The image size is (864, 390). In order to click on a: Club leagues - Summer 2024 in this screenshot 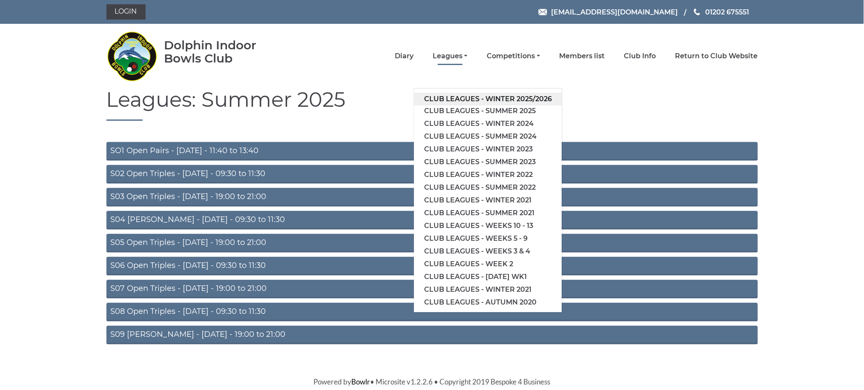, I will do `click(488, 137)`.